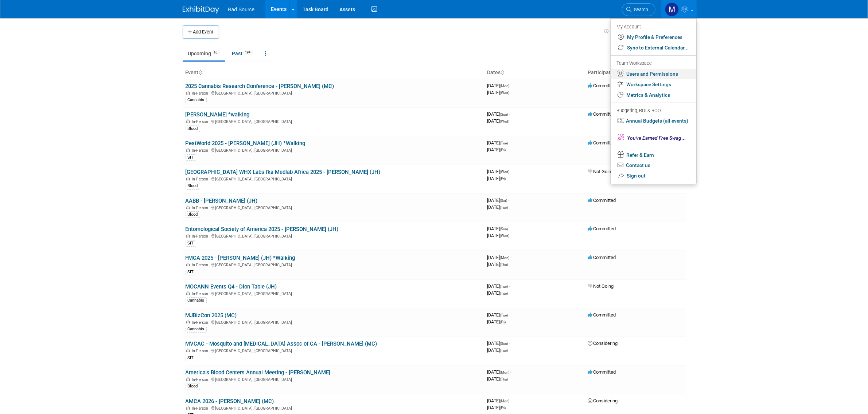 The image size is (868, 414). I want to click on th: Participation, so click(636, 73).